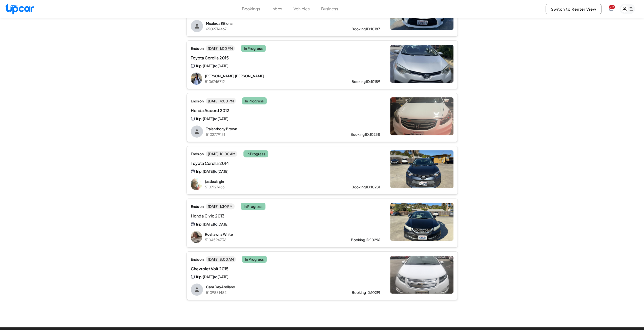 This screenshot has height=330, width=644. Describe the element at coordinates (421, 117) in the screenshot. I see `img: Honda Accord 2012` at that location.